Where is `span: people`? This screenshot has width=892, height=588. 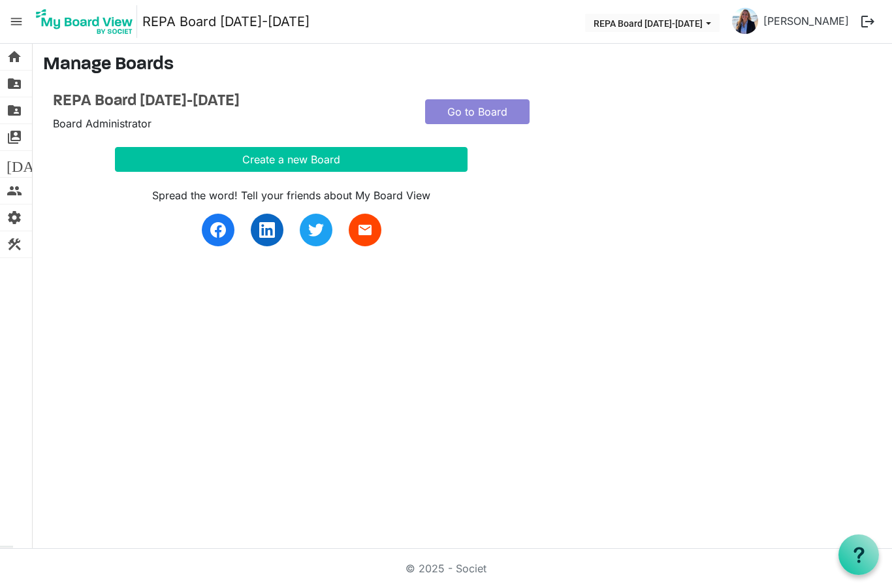
span: people is located at coordinates (15, 191).